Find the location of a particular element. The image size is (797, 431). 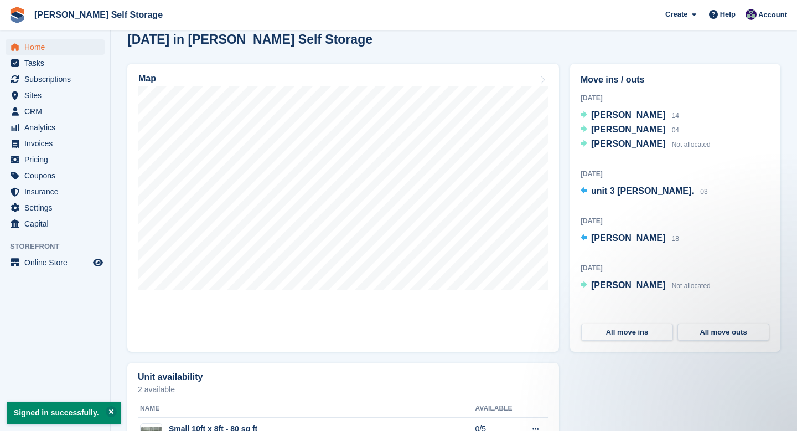

a: Preview store is located at coordinates (98, 262).